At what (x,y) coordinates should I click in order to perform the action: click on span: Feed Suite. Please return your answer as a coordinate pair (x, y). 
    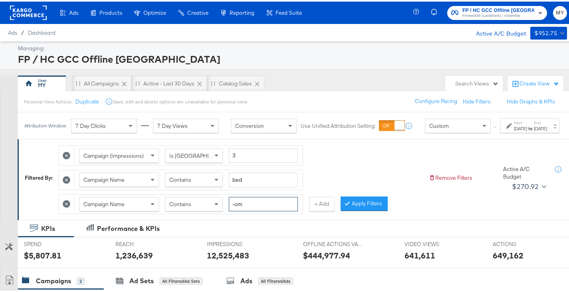
    Looking at the image, I should click on (289, 11).